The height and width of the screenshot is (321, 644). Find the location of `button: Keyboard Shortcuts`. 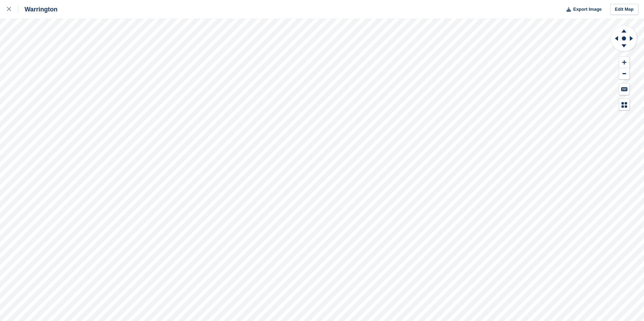

button: Keyboard Shortcuts is located at coordinates (624, 89).